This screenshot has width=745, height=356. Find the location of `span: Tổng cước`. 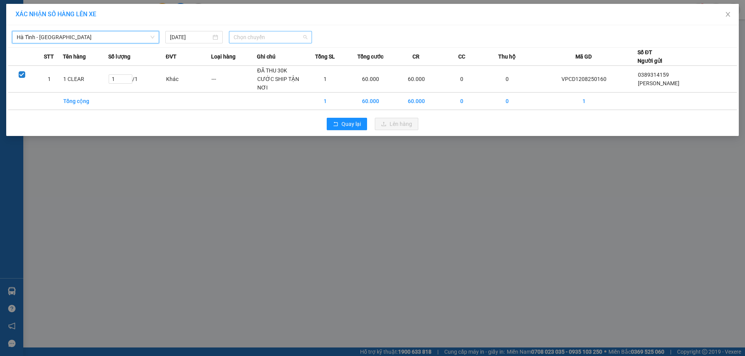

span: Tổng cước is located at coordinates (370, 57).